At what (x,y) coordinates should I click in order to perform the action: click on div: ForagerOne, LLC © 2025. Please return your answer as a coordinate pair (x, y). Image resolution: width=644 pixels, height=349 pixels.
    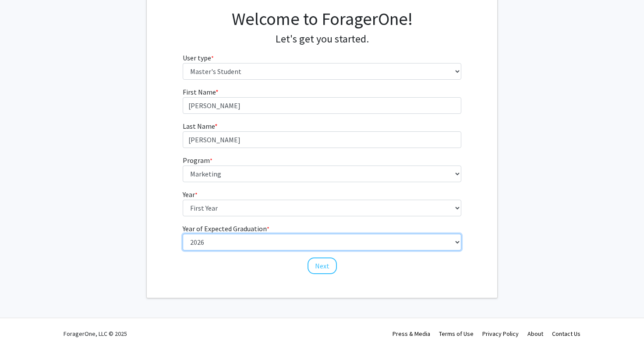
    Looking at the image, I should click on (95, 333).